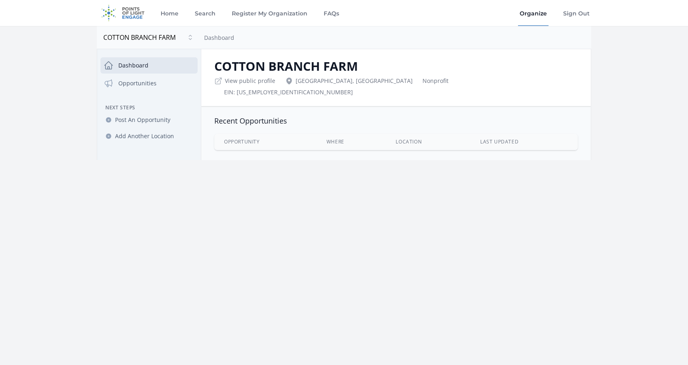  I want to click on th: Last Updated, so click(524, 142).